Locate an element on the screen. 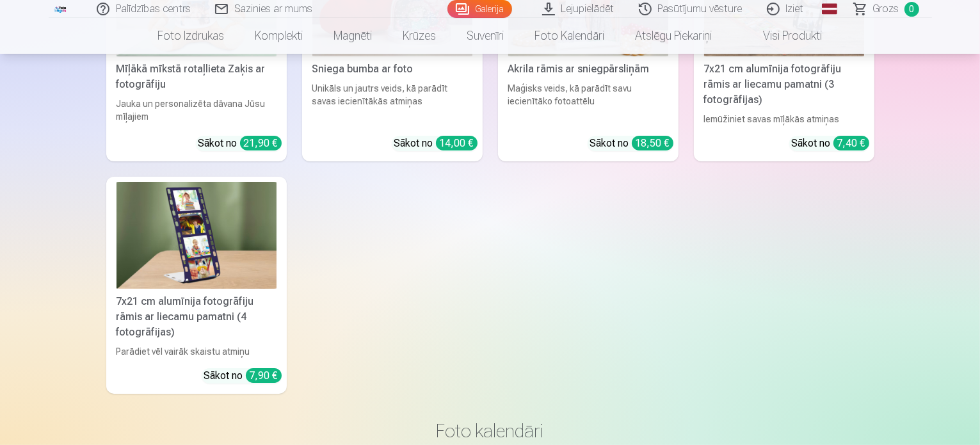 The height and width of the screenshot is (445, 980). a: Visi produkti is located at coordinates (783, 36).